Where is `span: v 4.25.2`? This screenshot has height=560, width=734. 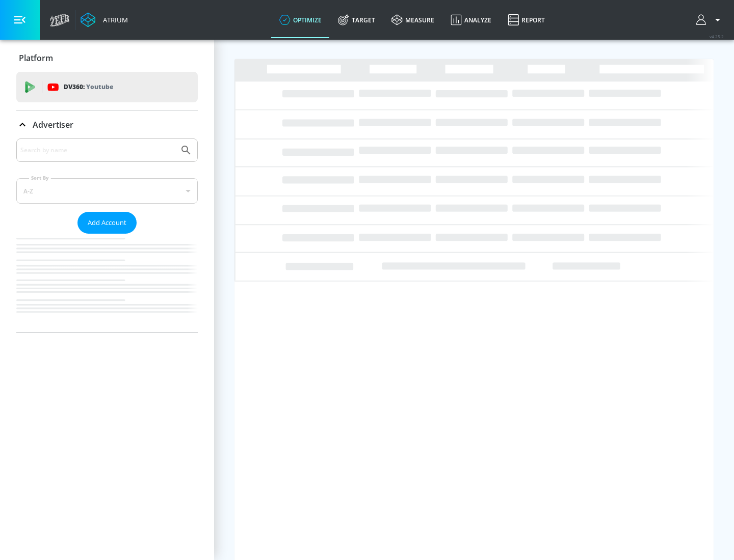
span: v 4.25.2 is located at coordinates (717, 36).